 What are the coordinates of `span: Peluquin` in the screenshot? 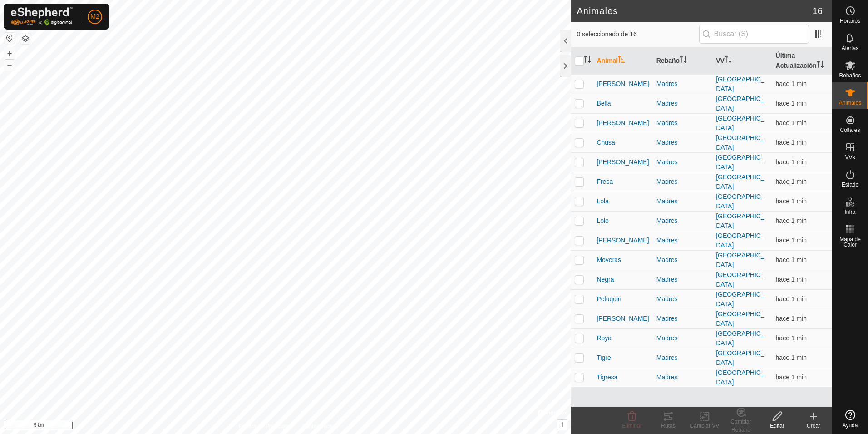 It's located at (609, 299).